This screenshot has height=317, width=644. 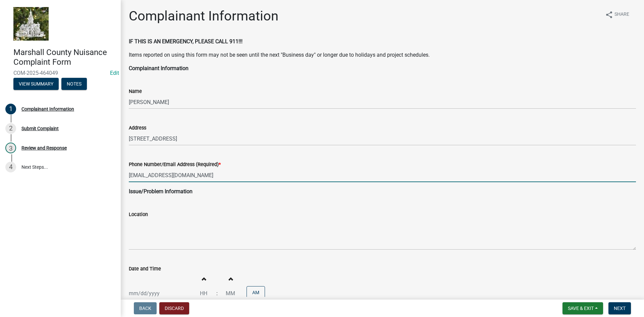 I want to click on h1: Complainant Information, so click(x=203, y=16).